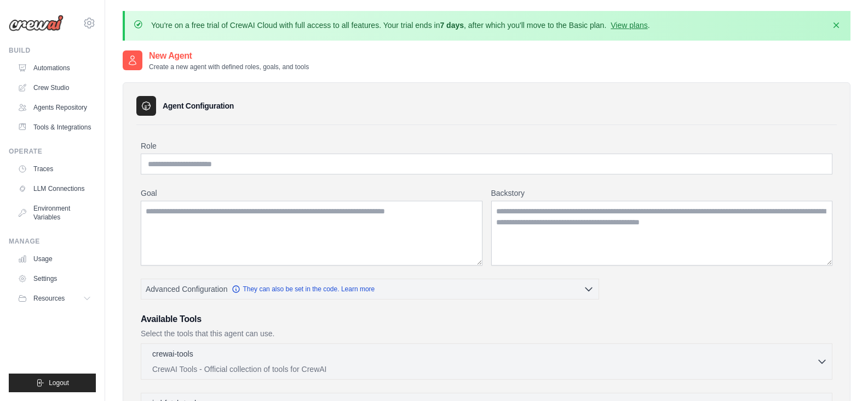 The height and width of the screenshot is (401, 868). What do you see at coordinates (54, 298) in the screenshot?
I see `button: Resources` at bounding box center [54, 298].